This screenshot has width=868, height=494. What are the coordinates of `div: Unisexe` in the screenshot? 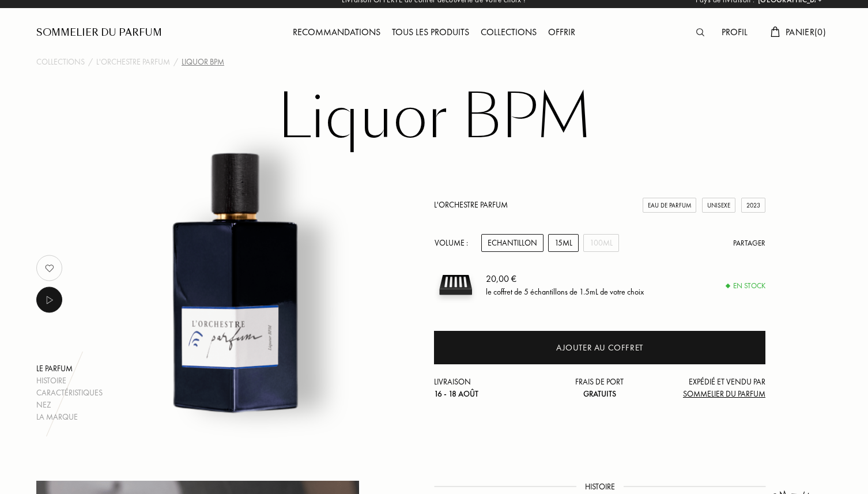 It's located at (719, 205).